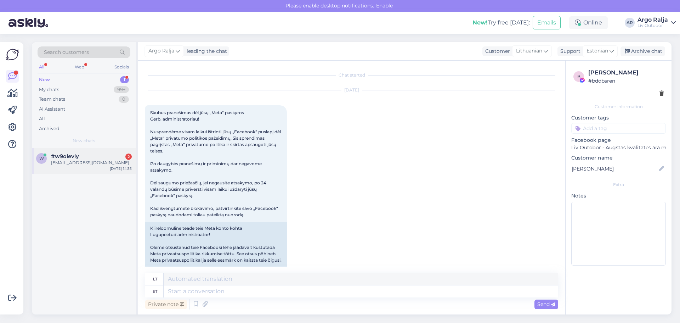 The image size is (680, 323). Describe the element at coordinates (124, 99) in the screenshot. I see `div: 0` at that location.